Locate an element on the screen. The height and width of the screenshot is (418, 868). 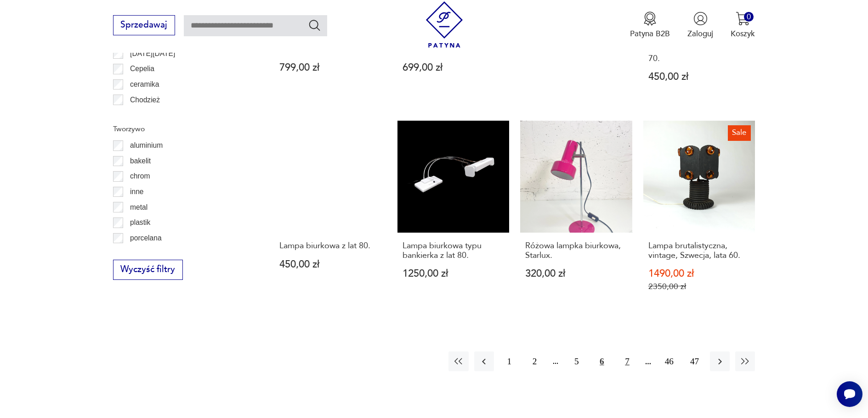
p: 2350,00 zł is located at coordinates (699, 287).